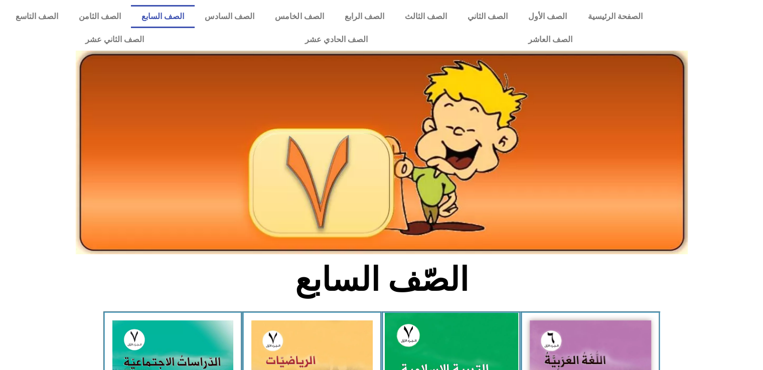 The image size is (763, 370). What do you see at coordinates (548, 17) in the screenshot?
I see `a: الصف الأول` at bounding box center [548, 17].